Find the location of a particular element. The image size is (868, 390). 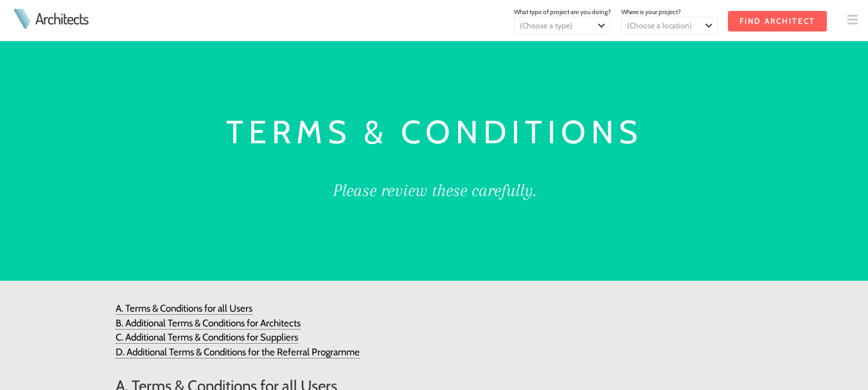

span: Where is your project? is located at coordinates (651, 12).